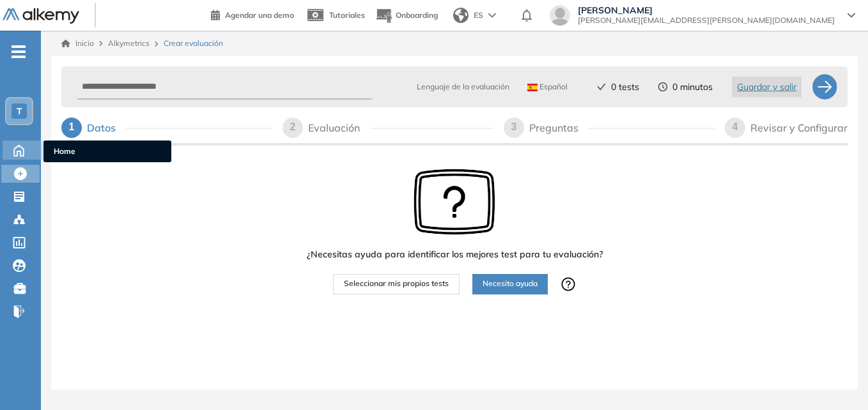 The height and width of the screenshot is (410, 868). Describe the element at coordinates (492, 16) in the screenshot. I see `img: arrow` at that location.